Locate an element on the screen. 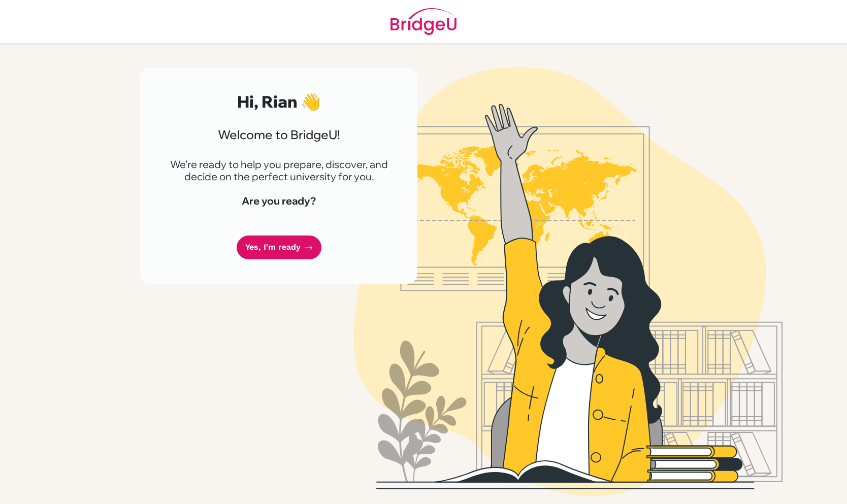  h3: Welcome to BridgeU! is located at coordinates (279, 134).